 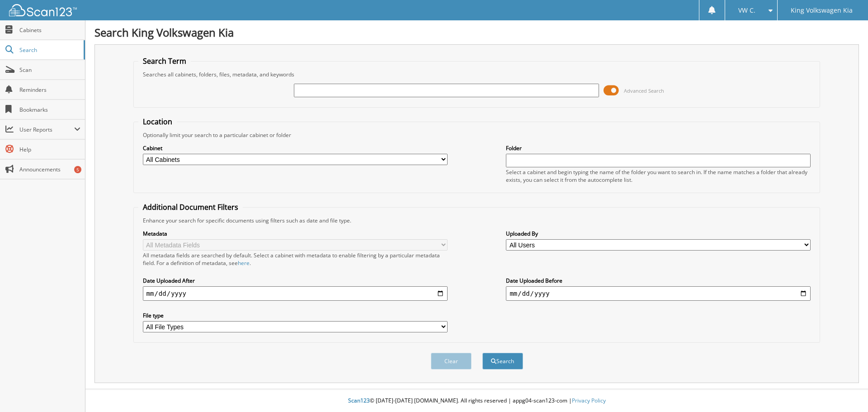 What do you see at coordinates (50, 89) in the screenshot?
I see `span: Reminders` at bounding box center [50, 89].